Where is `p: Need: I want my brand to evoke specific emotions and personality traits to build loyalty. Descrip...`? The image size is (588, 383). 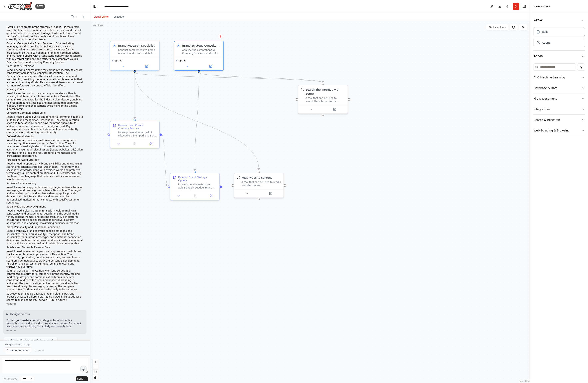
p: Need: I want my brand to evoke specific emotions and personality traits to build loyalty. Descrip... is located at coordinates (45, 237).